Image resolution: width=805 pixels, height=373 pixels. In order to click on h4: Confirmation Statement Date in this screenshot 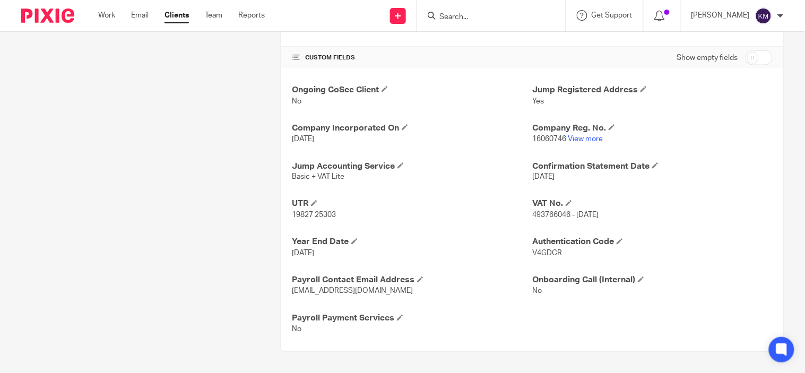, I will do `click(652, 166)`.